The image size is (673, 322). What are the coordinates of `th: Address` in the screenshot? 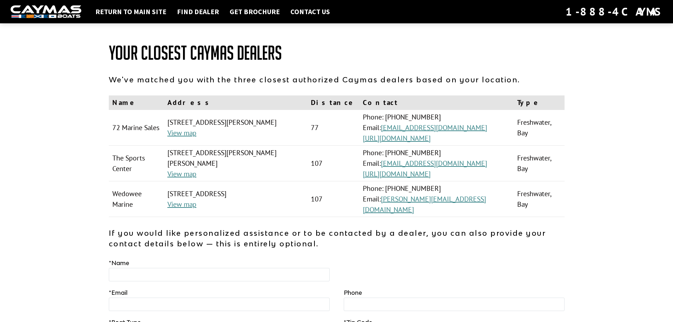 It's located at (236, 102).